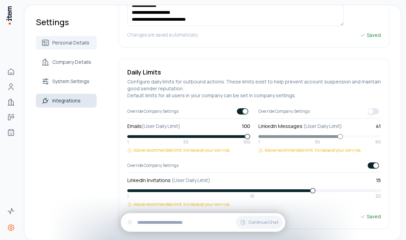  I want to click on h1: Settings, so click(66, 22).